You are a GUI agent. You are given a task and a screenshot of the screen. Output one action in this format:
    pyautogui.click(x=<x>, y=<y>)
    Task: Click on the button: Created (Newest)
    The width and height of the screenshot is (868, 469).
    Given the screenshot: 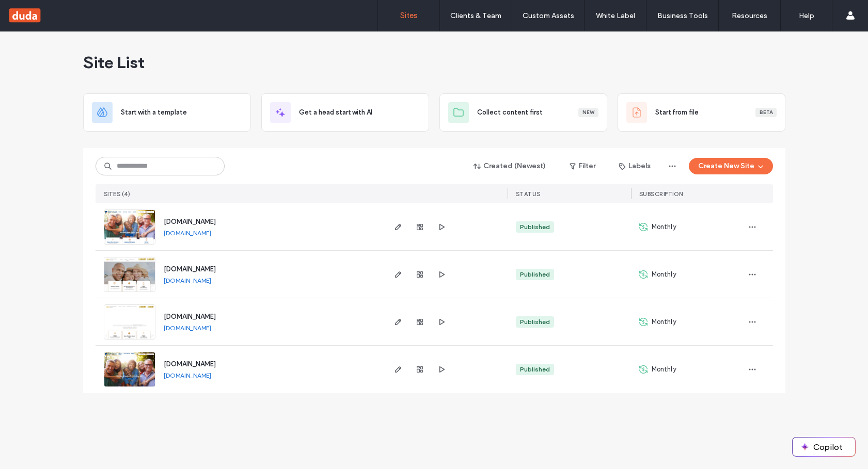 What is the action you would take?
    pyautogui.click(x=510, y=166)
    